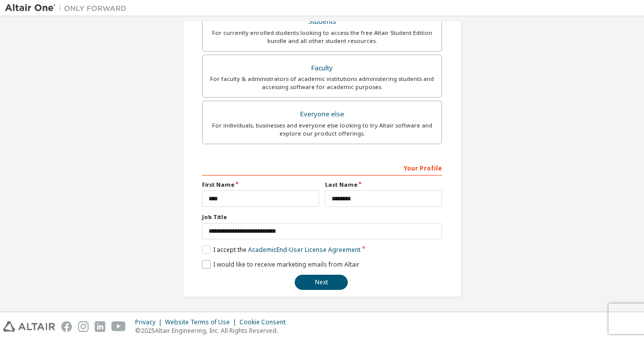 Image resolution: width=644 pixels, height=341 pixels. What do you see at coordinates (265, 323) in the screenshot?
I see `div: Cookie Consent` at bounding box center [265, 323].